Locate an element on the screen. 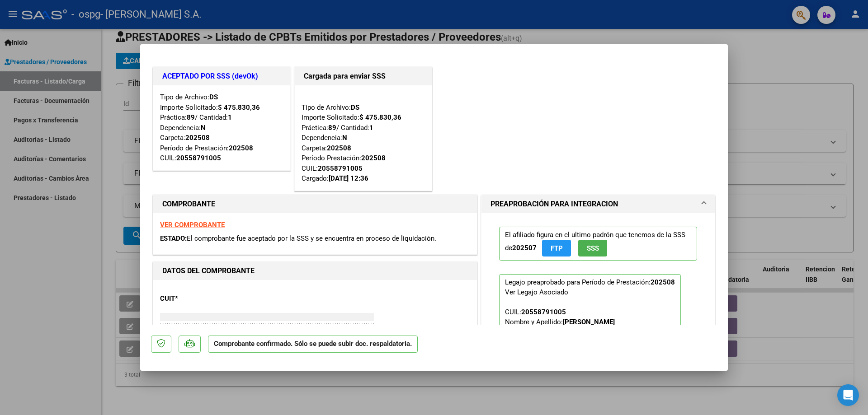 The width and height of the screenshot is (868, 415). div: PREAPROBACIÓN PARA INTEGRACION is located at coordinates (598, 302).